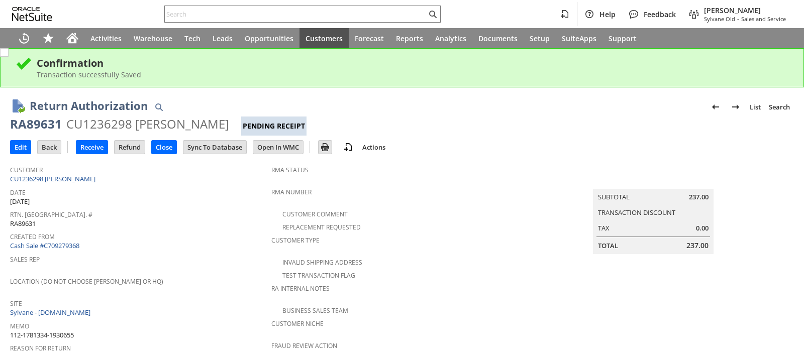 The image size is (804, 351). What do you see at coordinates (106, 38) in the screenshot?
I see `a: Activities` at bounding box center [106, 38].